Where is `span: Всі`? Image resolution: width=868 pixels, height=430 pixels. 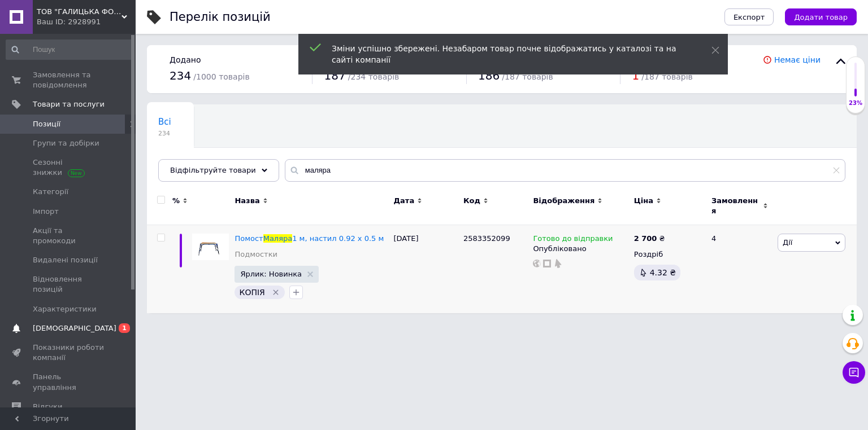
span: Всі is located at coordinates (164, 122).